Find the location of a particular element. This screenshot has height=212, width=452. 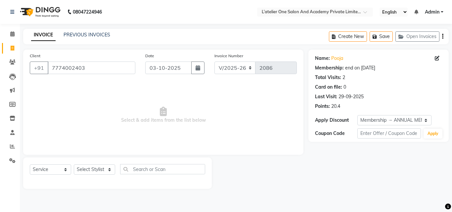

input: Search by Name/Mobile/Email/Code is located at coordinates (91, 68).